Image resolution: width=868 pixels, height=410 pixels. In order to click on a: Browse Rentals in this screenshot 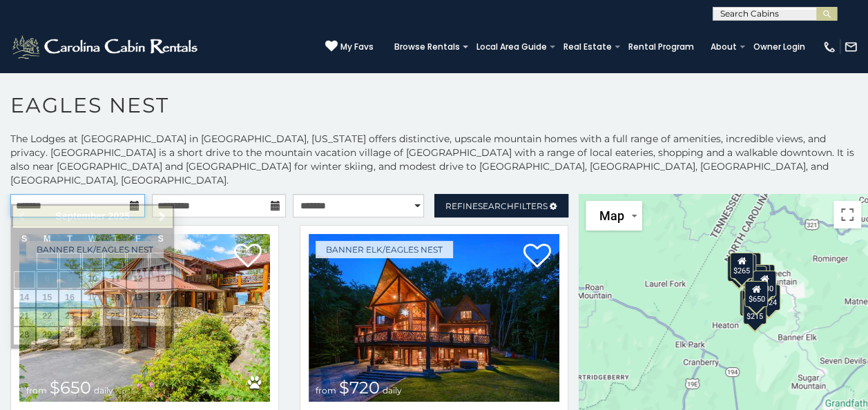, I will do `click(426, 47)`.